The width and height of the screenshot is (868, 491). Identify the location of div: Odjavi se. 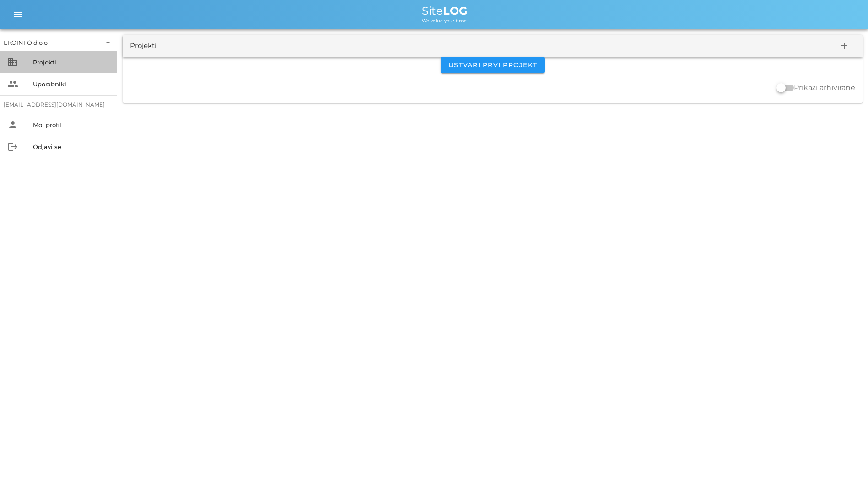
(72, 147).